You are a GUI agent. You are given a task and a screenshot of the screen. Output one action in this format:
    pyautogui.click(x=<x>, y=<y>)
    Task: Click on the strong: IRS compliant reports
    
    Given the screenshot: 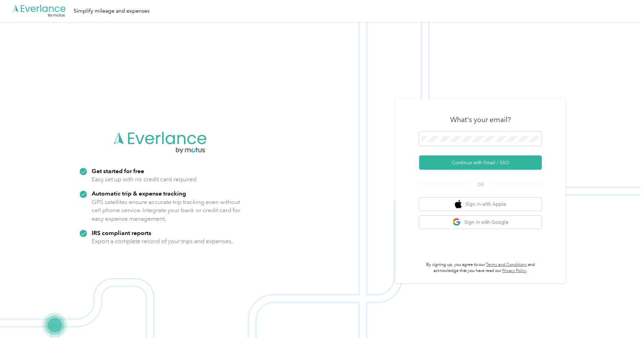 What is the action you would take?
    pyautogui.click(x=121, y=233)
    